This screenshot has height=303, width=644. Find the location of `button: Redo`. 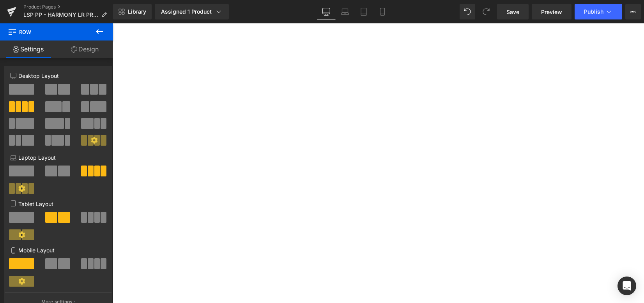

button: Redo is located at coordinates (486, 12).